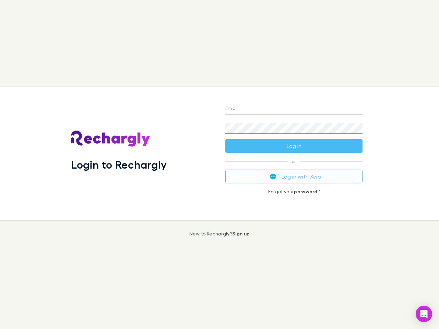 The height and width of the screenshot is (329, 439). Describe the element at coordinates (305, 191) in the screenshot. I see `a: password` at that location.